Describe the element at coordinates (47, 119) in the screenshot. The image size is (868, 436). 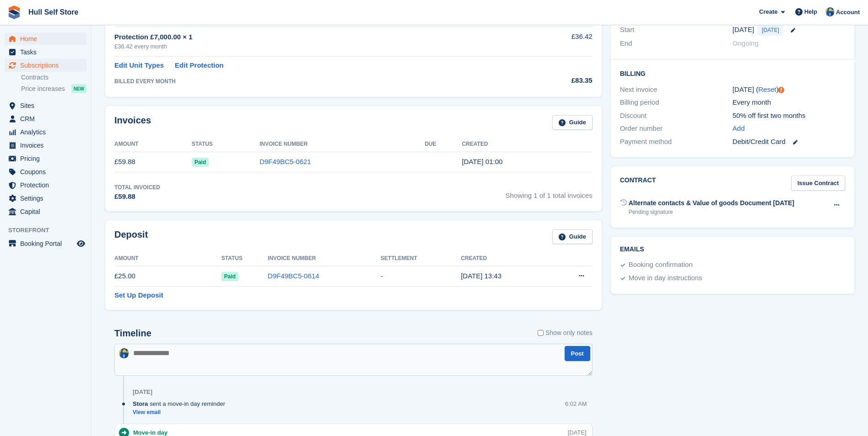
I see `span: CRM` at that location.